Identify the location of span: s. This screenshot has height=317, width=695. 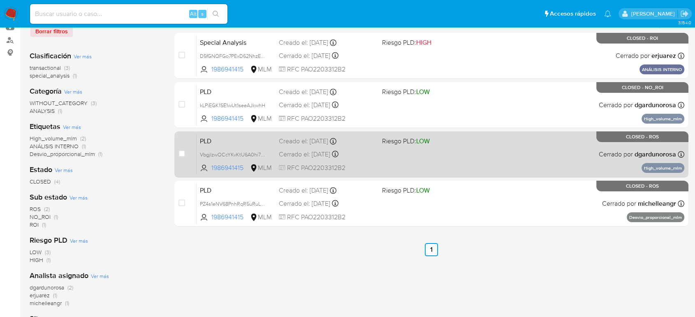
(202, 14).